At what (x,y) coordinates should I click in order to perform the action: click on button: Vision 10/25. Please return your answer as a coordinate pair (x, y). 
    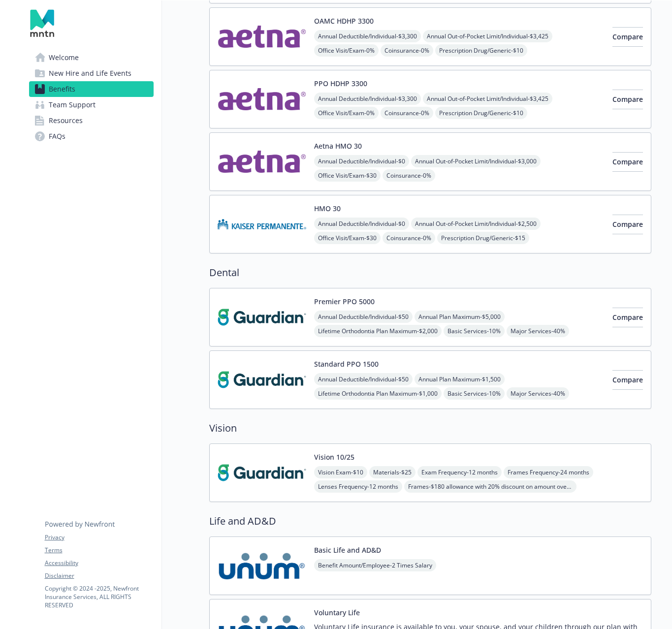
    Looking at the image, I should click on (334, 457).